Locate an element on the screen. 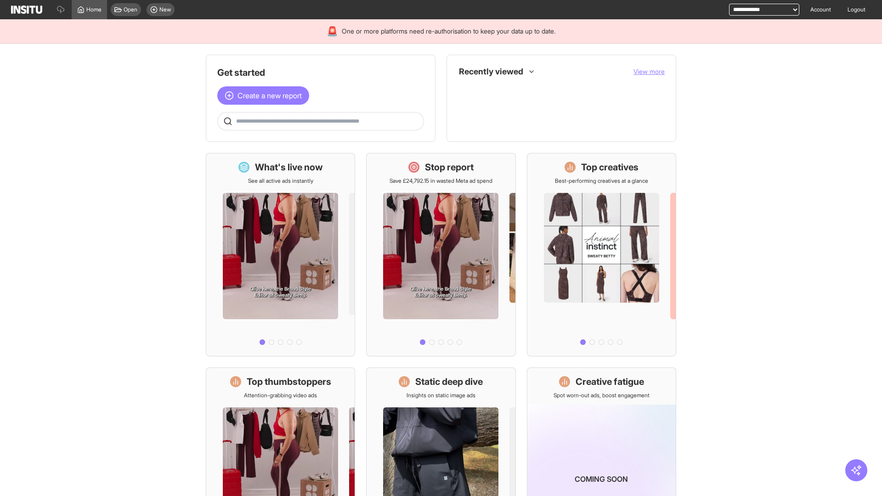  button: View more is located at coordinates (649, 72).